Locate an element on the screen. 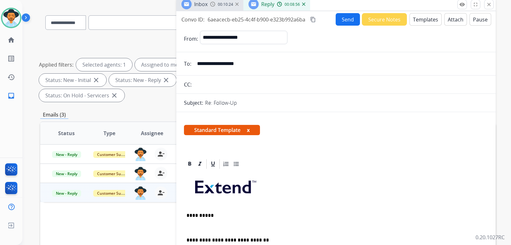 The width and height of the screenshot is (511, 245). div: Status: New - Initial is located at coordinates (73, 80).